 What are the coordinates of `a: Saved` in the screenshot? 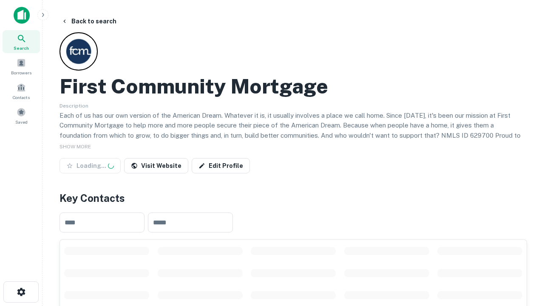 It's located at (21, 116).